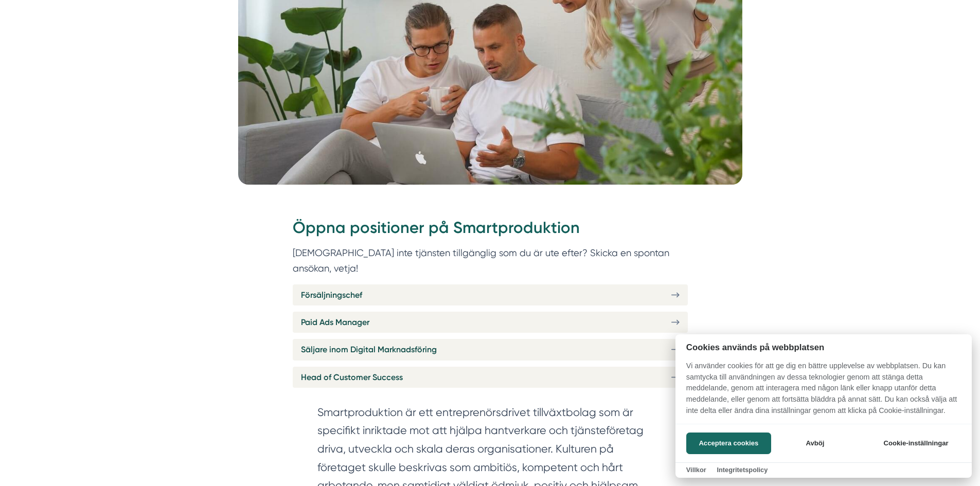 This screenshot has height=486, width=980. What do you see at coordinates (823, 392) in the screenshot?
I see `p: Vi använder cookies för att ge dig en bättre upplevelse av webbplatsen. Du kan samtycka till anvä...` at bounding box center [823, 392].